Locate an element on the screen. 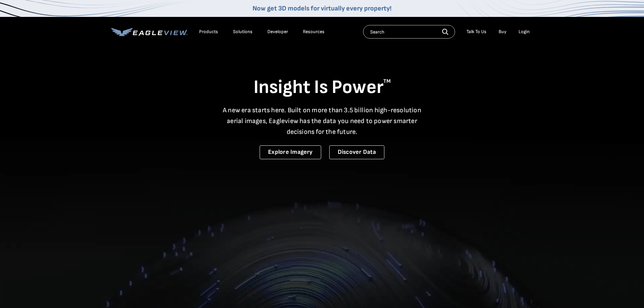  h1: Insight Is Power is located at coordinates (322, 87).